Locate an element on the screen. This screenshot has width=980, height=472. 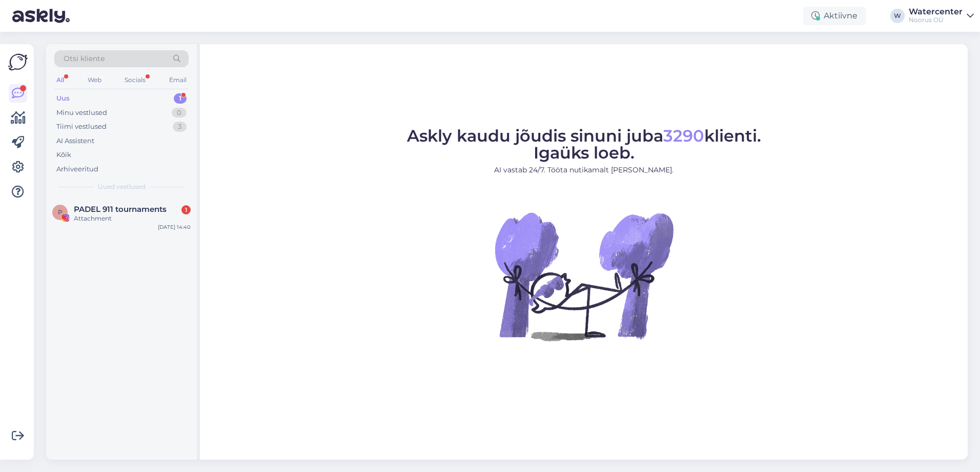
div: Uus is located at coordinates (63, 99).